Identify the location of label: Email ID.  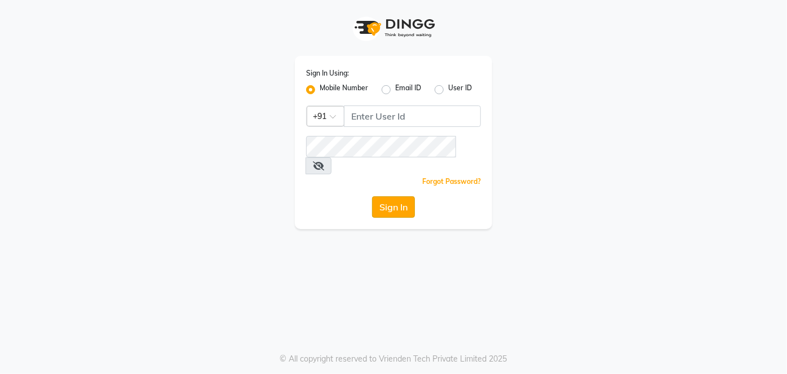
(408, 90).